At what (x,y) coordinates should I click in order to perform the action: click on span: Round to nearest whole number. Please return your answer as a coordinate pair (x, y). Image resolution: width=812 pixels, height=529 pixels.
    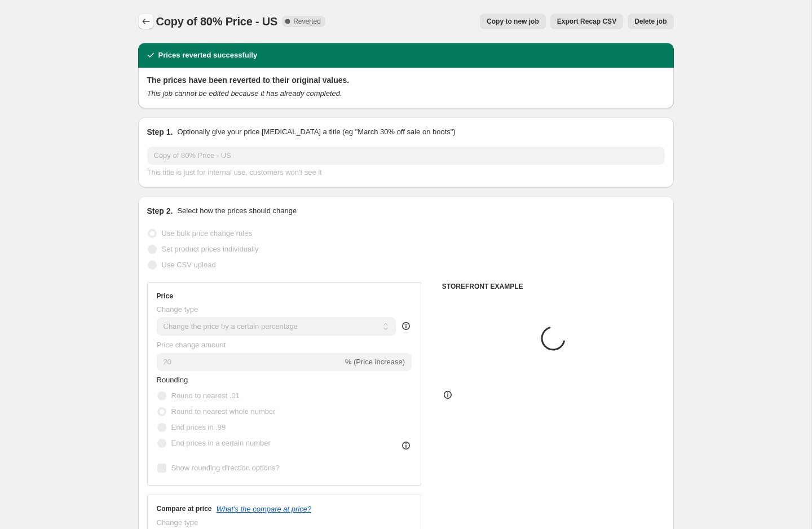
    Looking at the image, I should click on (223, 411).